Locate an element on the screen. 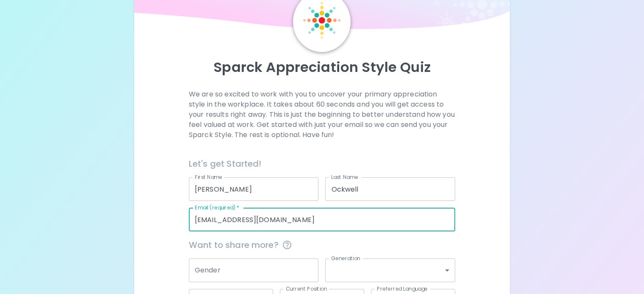  p: Sparck Appreciation Style Quiz is located at coordinates (322, 67).